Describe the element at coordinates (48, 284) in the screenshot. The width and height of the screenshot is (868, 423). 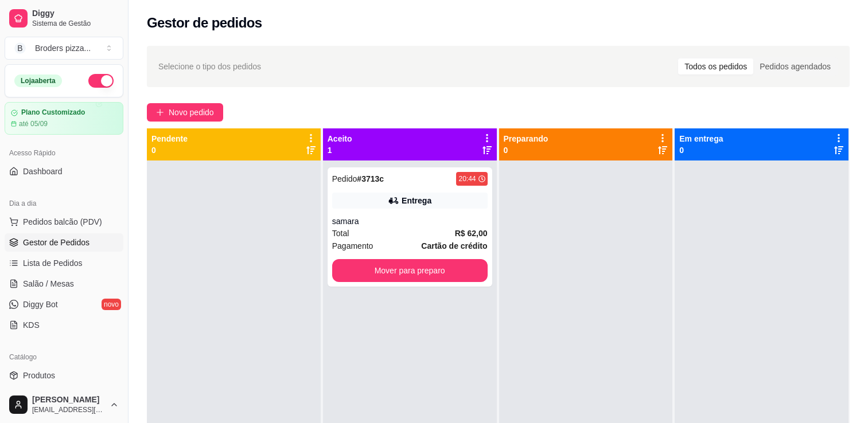
I see `span: Salão / Mesas` at that location.